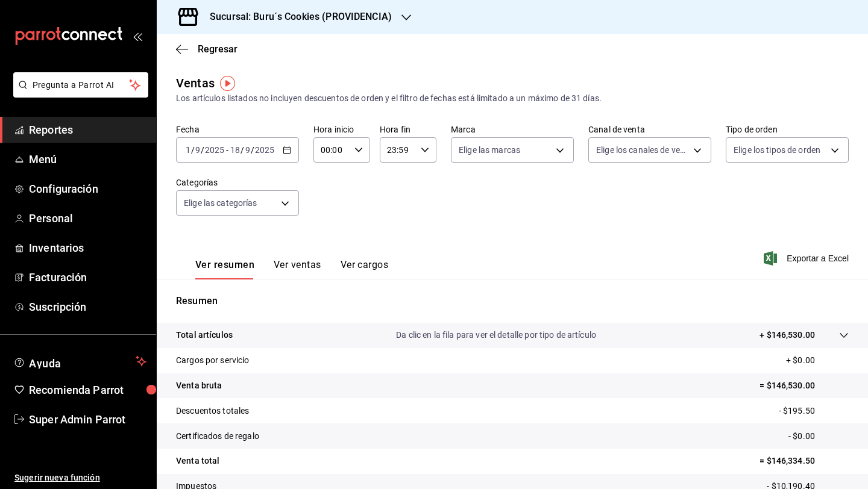  What do you see at coordinates (80, 477) in the screenshot?
I see `span: Sugerir nueva función` at bounding box center [80, 477].